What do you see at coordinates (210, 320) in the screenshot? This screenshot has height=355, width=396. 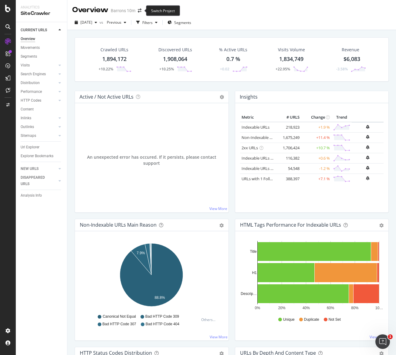 I see `div: Others...` at bounding box center [210, 320].